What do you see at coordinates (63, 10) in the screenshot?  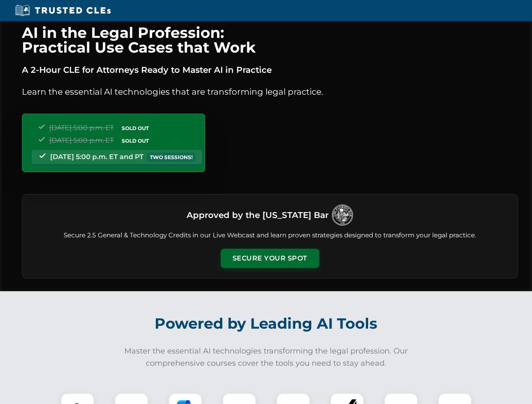 I see `img: Trusted CLEs` at bounding box center [63, 10].